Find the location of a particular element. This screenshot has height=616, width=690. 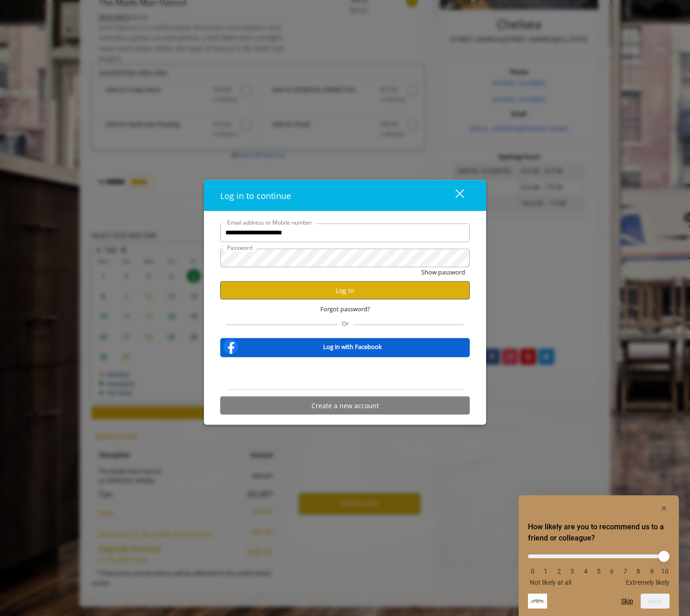

li: 7 is located at coordinates (625, 571).